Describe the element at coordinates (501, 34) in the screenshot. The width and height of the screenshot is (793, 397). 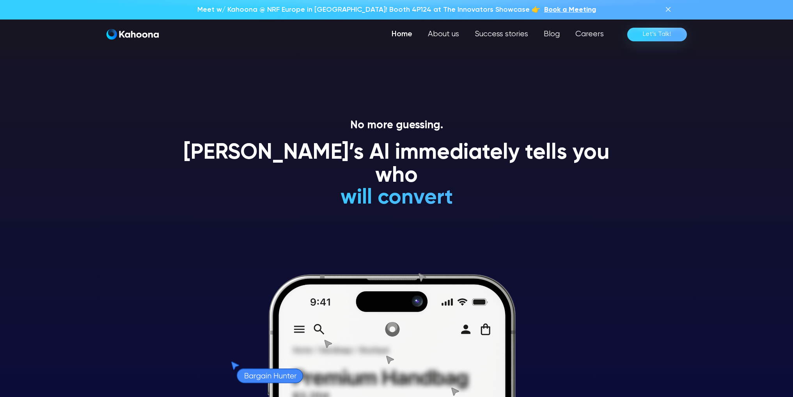
I see `a: Success stories` at that location.